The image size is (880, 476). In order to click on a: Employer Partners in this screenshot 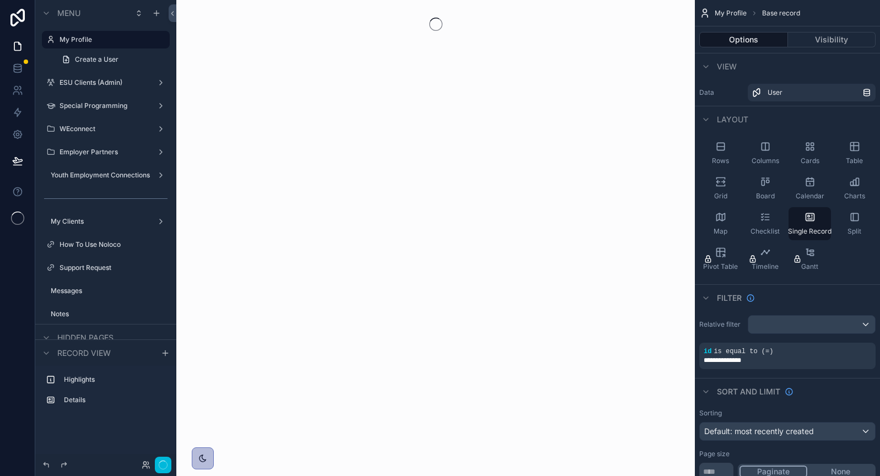, I will do `click(104, 152)`.